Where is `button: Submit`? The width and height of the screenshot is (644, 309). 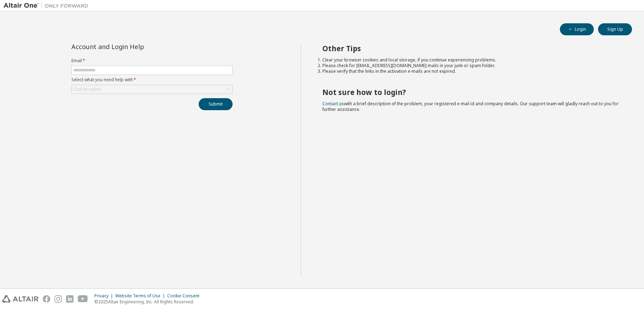 button: Submit is located at coordinates (215, 104).